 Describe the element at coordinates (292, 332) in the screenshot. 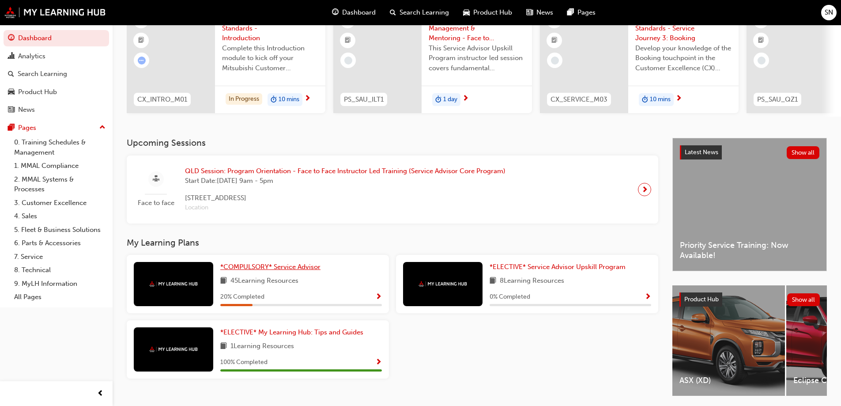

I see `span: *ELECTIVE* My Learning Hub: Tips and Guides` at that location.